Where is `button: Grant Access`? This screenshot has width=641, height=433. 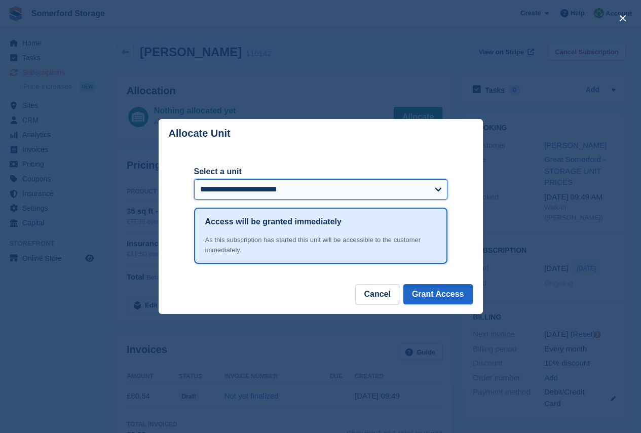 button: Grant Access is located at coordinates (438, 294).